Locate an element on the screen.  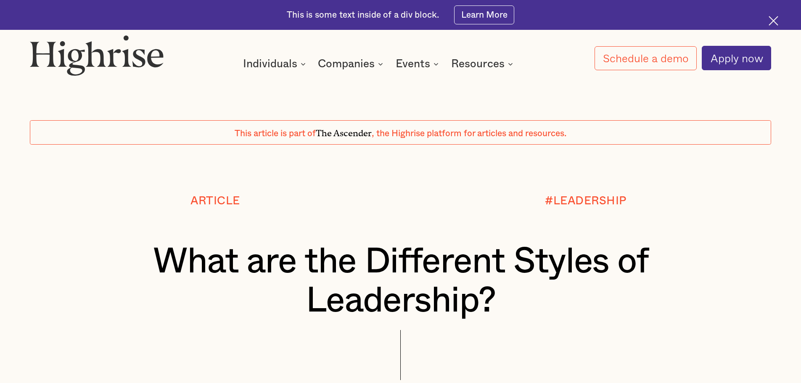
span: , the Highrise platform for articles and resources. is located at coordinates (469, 133).